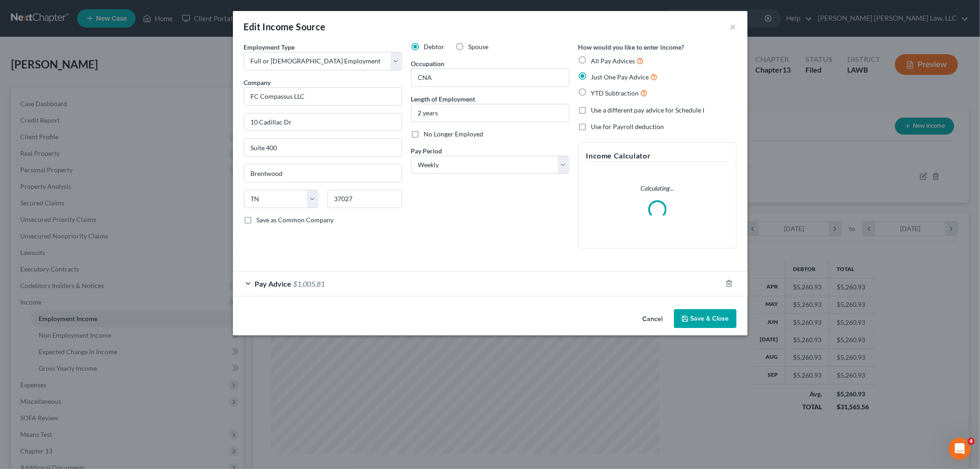 This screenshot has width=980, height=469. I want to click on h5: Income Calculator, so click(657, 155).